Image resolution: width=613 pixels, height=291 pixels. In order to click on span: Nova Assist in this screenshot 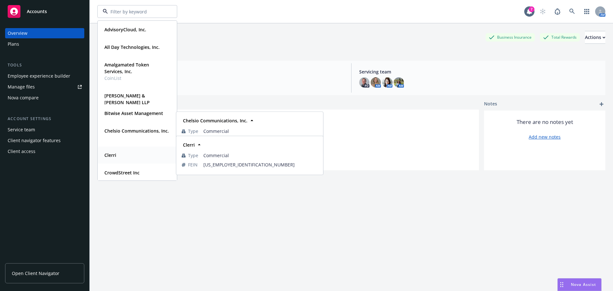, I will do `click(583, 284)`.